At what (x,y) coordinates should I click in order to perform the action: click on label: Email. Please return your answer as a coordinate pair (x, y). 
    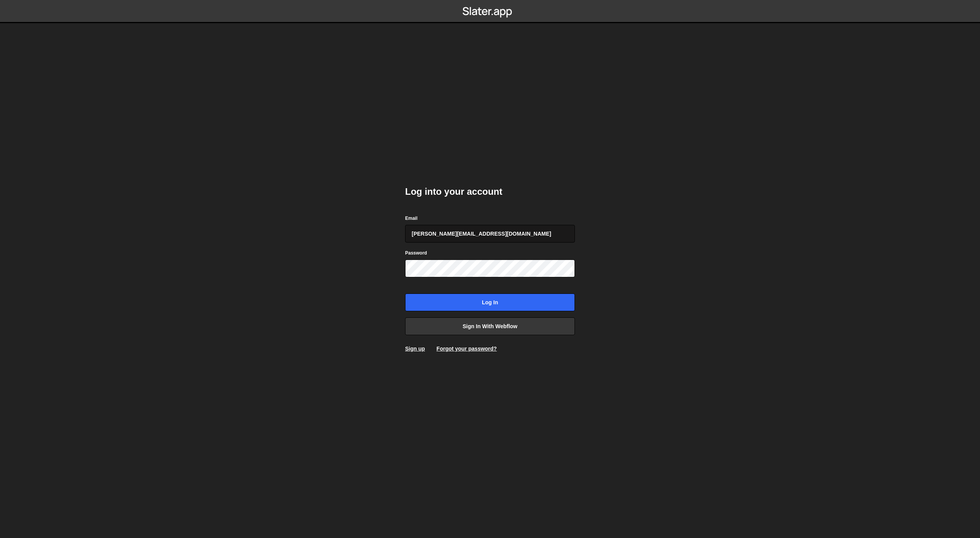
    Looking at the image, I should click on (411, 218).